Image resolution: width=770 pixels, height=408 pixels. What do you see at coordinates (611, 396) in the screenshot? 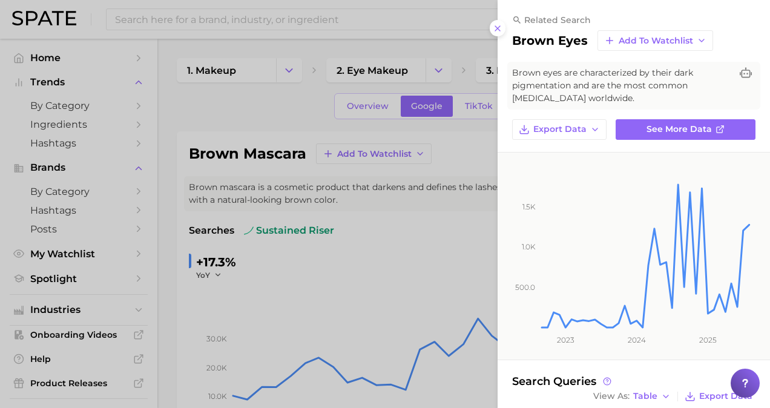
I see `span: View As` at bounding box center [611, 396].